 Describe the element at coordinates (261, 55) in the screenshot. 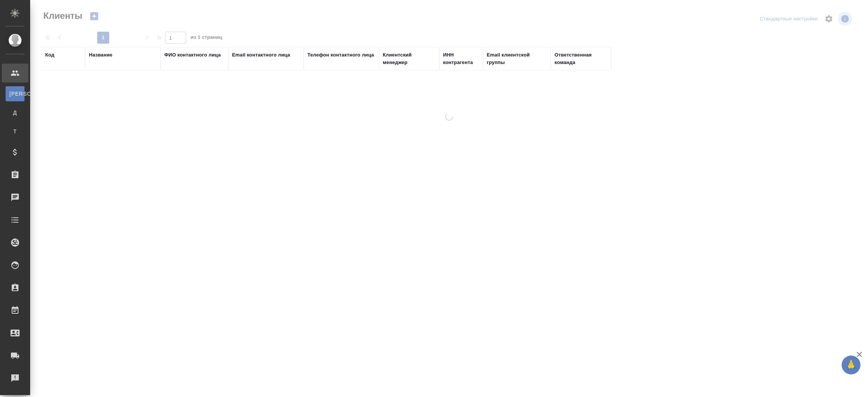

I see `div: Email контактного лица` at that location.